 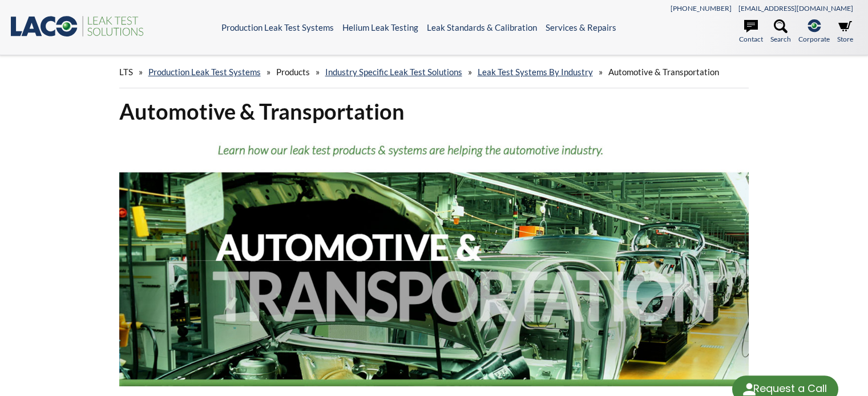 I want to click on a: Helium Leak Testing, so click(x=380, y=27).